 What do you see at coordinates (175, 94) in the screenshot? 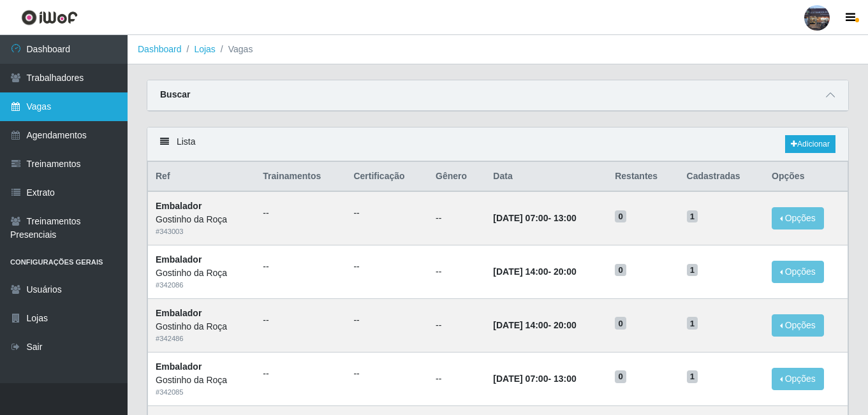
I see `strong: Buscar` at bounding box center [175, 94].